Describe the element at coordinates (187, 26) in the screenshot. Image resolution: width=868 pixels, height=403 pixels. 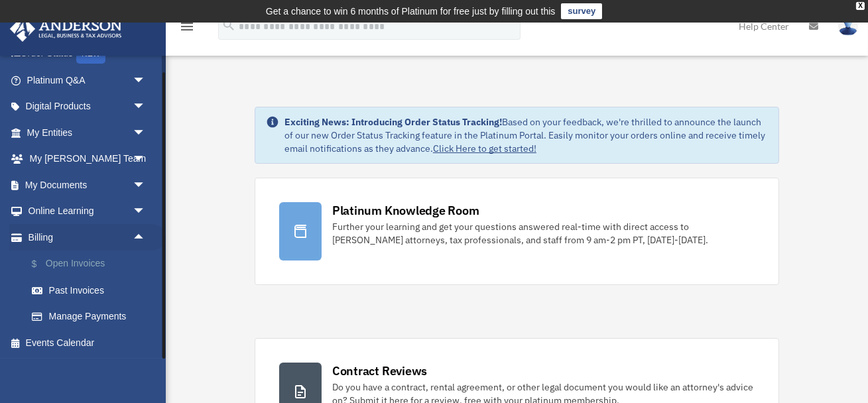
I see `i: menu` at that location.